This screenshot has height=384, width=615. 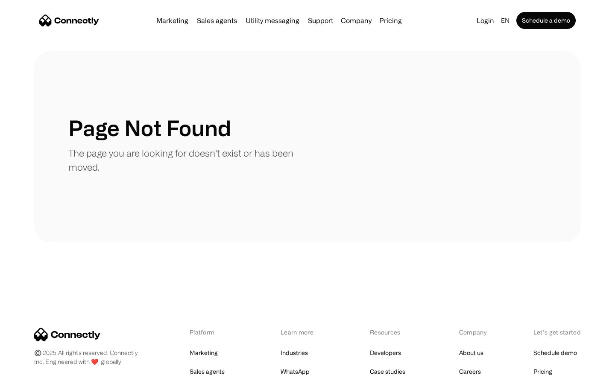 I want to click on div: Let’s get started, so click(x=557, y=332).